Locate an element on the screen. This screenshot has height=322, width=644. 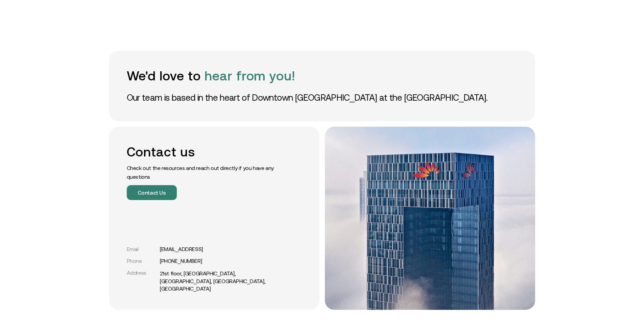
button: Contact Us is located at coordinates (152, 192).